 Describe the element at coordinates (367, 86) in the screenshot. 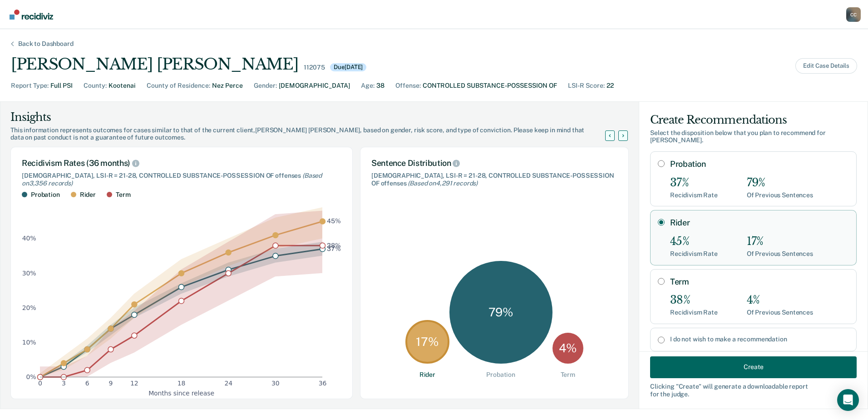

I see `div: Age :` at that location.